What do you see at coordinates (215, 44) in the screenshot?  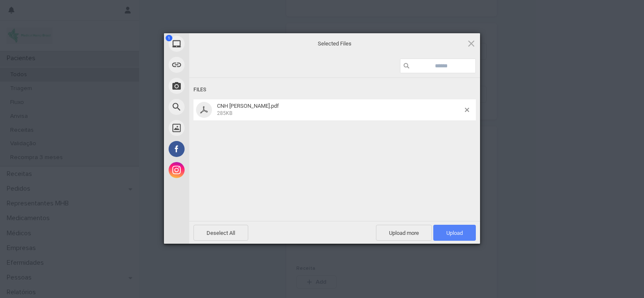 I see `div: My Device` at bounding box center [215, 44].